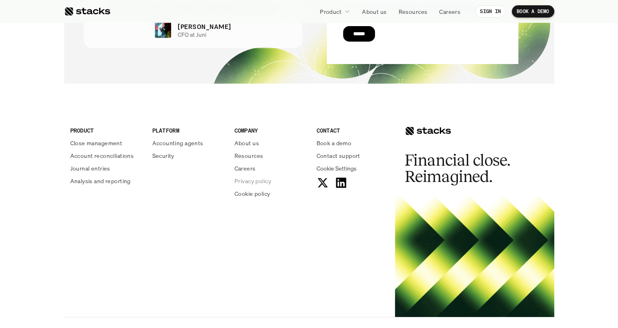  What do you see at coordinates (106, 156) in the screenshot?
I see `a: Account reconciliations` at bounding box center [106, 156].